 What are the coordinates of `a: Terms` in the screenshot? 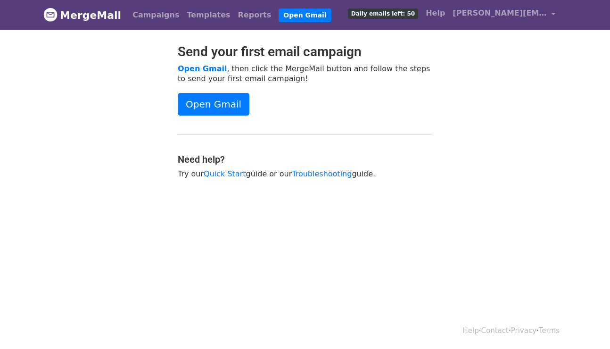 It's located at (549, 330).